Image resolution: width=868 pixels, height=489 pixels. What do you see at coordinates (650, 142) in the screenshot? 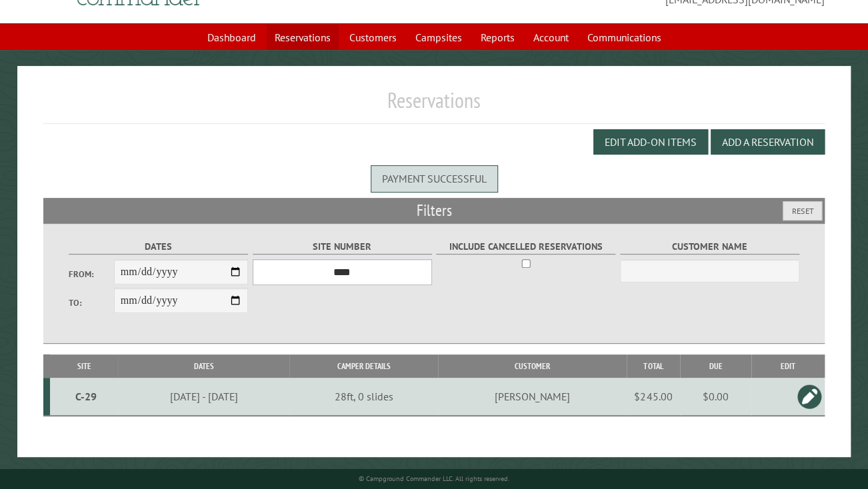
I see `button: Edit Add-on Items` at bounding box center [650, 142].